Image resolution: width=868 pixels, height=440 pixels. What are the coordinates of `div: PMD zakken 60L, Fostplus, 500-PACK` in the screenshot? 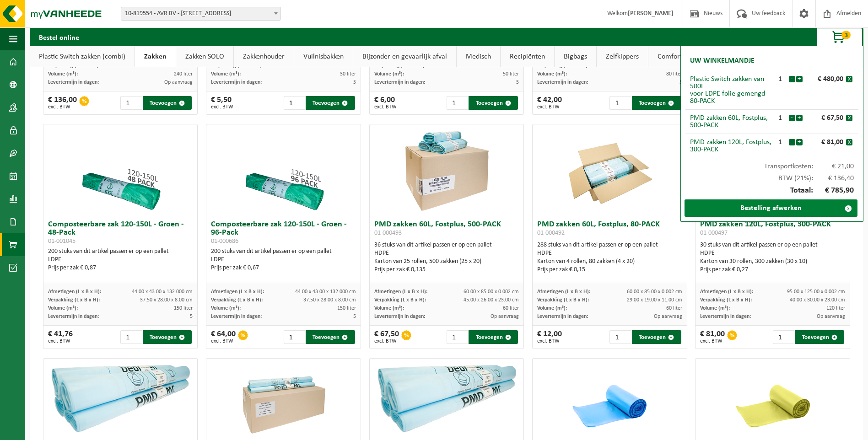 It's located at (731, 122).